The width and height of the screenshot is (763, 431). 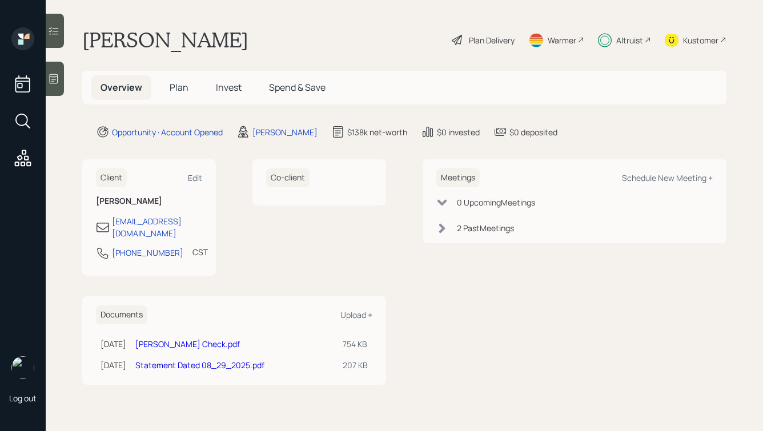 What do you see at coordinates (200, 365) in the screenshot?
I see `a: Statement Dated 08_29_2025.pdf` at bounding box center [200, 365].